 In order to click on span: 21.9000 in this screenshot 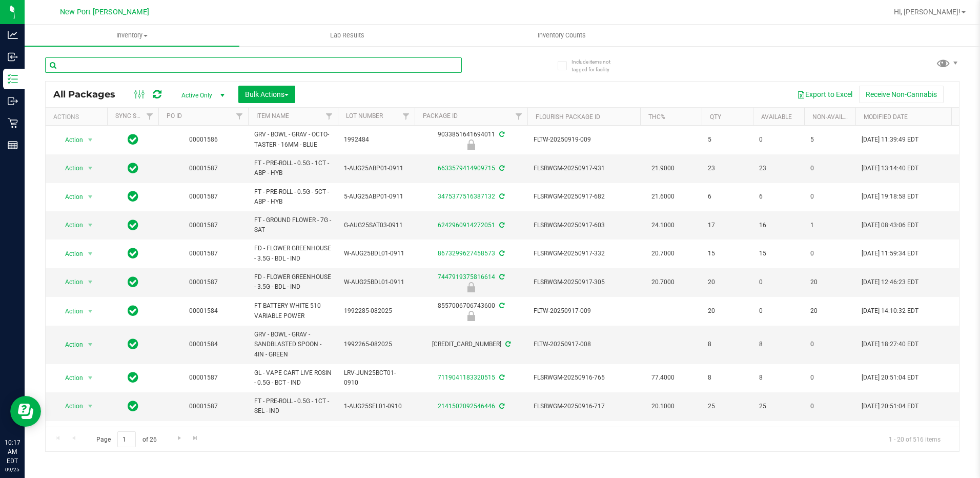, I will do `click(663, 168)`.